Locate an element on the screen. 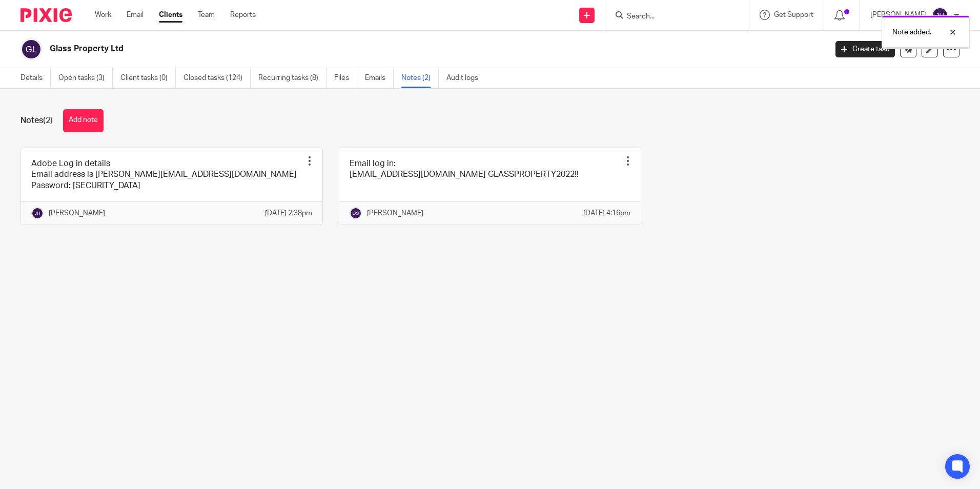  a: Create task is located at coordinates (865, 49).